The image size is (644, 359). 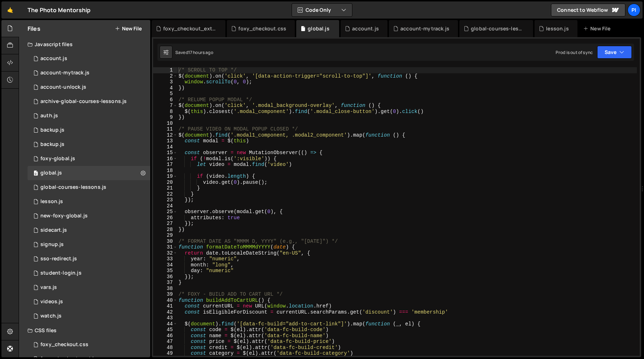 What do you see at coordinates (165, 259) in the screenshot?
I see `div: 33` at bounding box center [165, 259].